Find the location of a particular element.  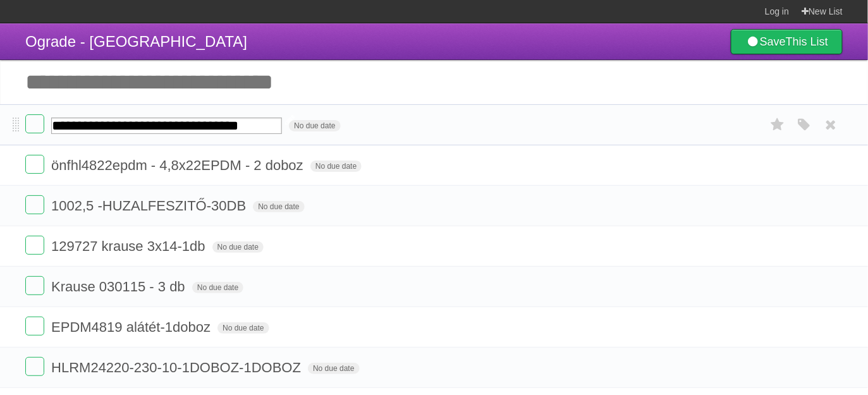

span: Krause 030115 - 3 db is located at coordinates (119, 286).